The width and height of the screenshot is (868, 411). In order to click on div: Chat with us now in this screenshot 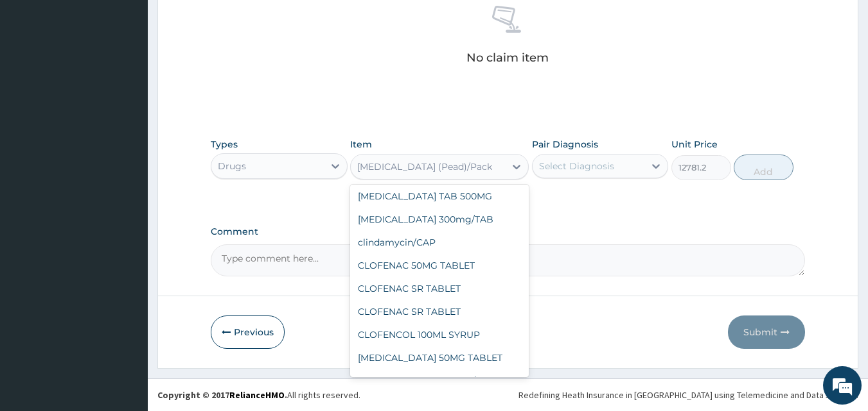, I will do `click(141, 80)`.